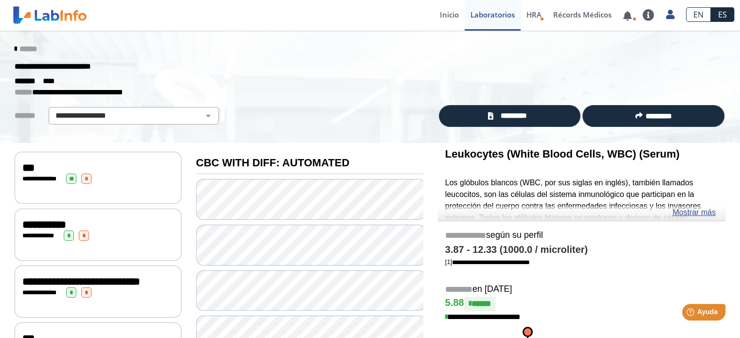  I want to click on h5: según su perfil, so click(582, 236).